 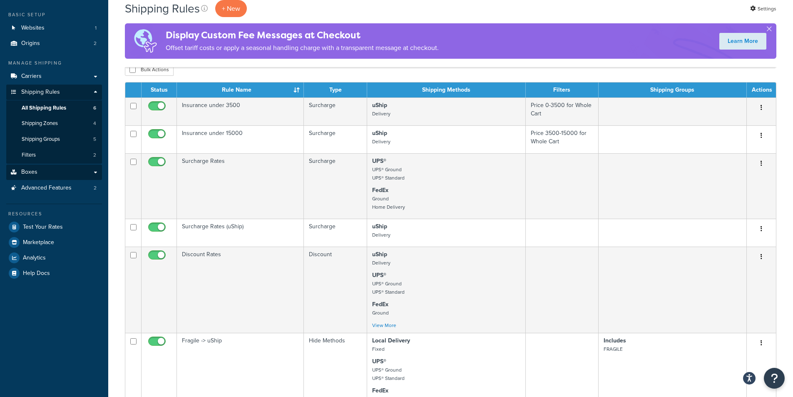 I want to click on span: 1, so click(x=96, y=28).